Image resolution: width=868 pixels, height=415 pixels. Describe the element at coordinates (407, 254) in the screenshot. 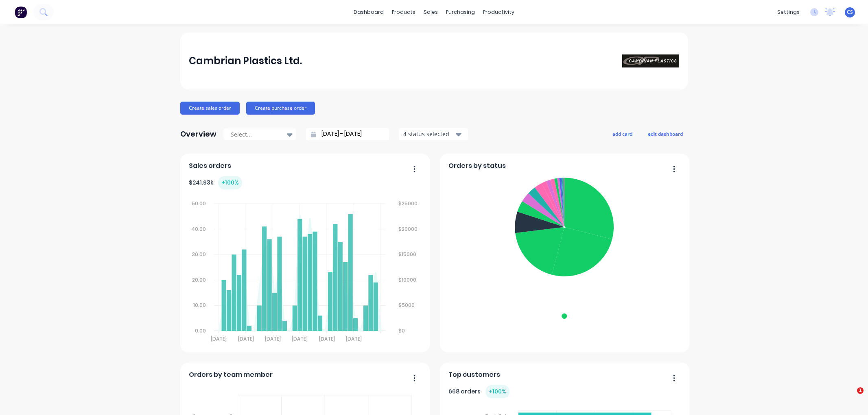

I see `tspan: $15000` at that location.